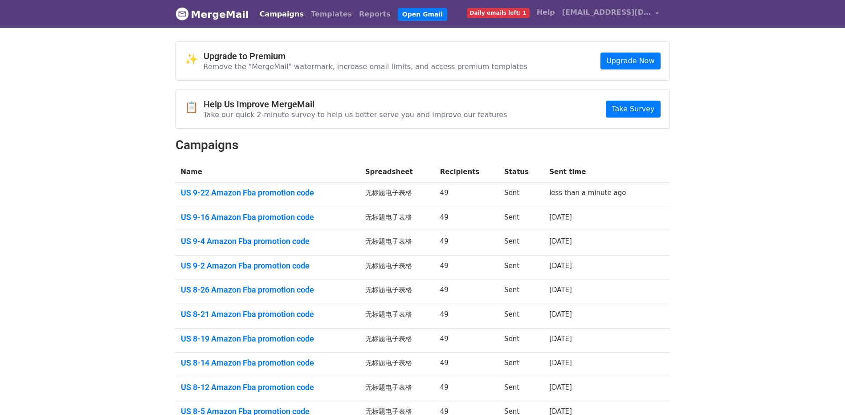 This screenshot has width=845, height=415. Describe the element at coordinates (268, 388) in the screenshot. I see `a: US 8-12 Amazon Fba promotion code` at that location.